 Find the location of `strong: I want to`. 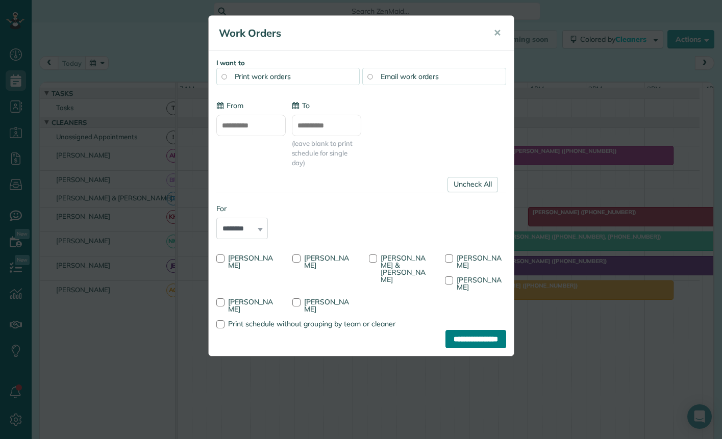

strong: I want to is located at coordinates (230, 63).